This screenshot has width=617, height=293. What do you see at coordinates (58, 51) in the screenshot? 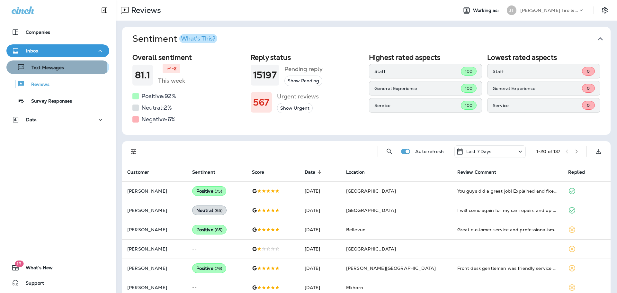
I see `button: Inbox` at bounding box center [58, 51].